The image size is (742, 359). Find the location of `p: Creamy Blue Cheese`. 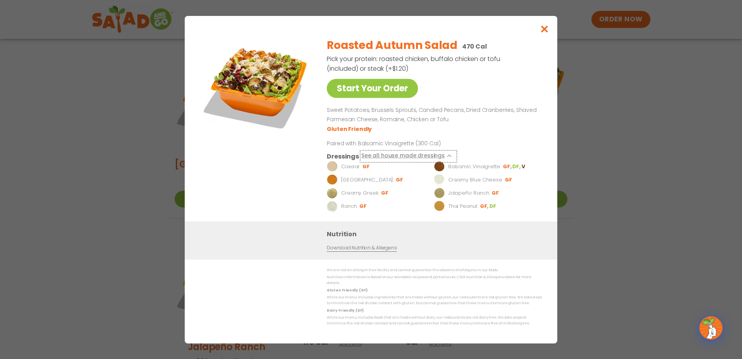

p: Creamy Blue Cheese is located at coordinates (475, 179).